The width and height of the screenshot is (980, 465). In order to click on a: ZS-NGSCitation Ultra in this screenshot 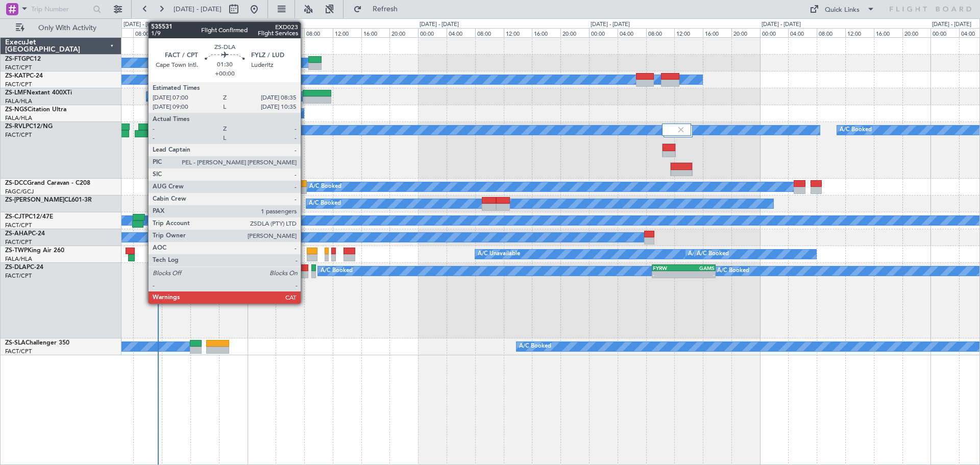, I will do `click(36, 110)`.